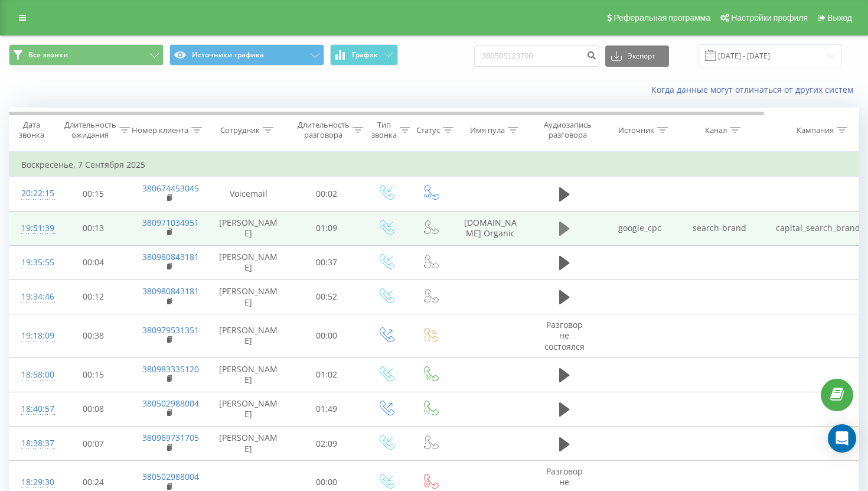 Image resolution: width=868 pixels, height=491 pixels. Describe the element at coordinates (814, 130) in the screenshot. I see `div: Кампания` at that location.